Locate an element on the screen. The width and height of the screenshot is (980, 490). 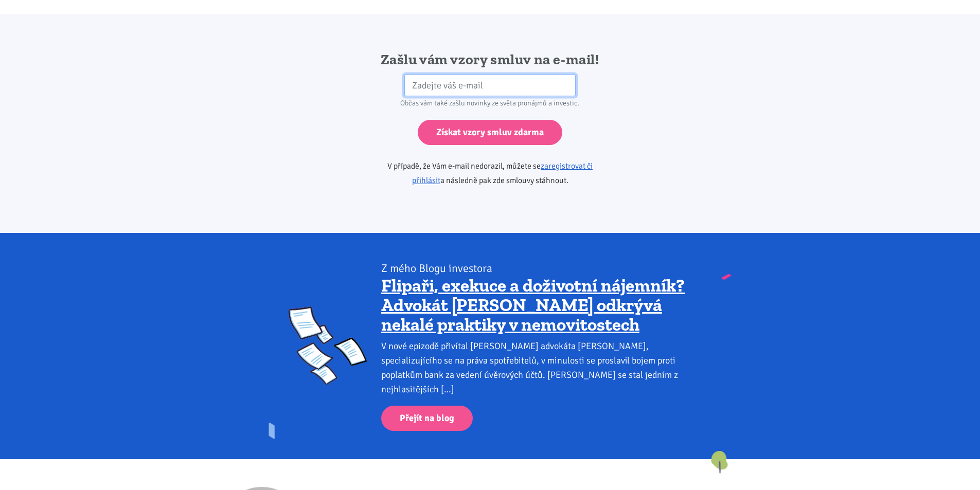
h2: Zašlu vám vzory smluv na e-mail! is located at coordinates (490, 60).